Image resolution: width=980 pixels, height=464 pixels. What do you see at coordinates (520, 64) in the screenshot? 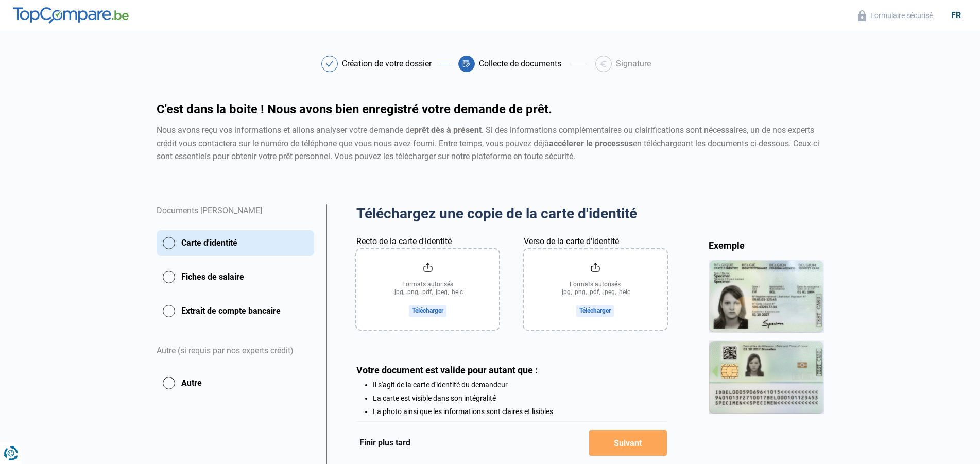
I see `div: Collecte de documents` at bounding box center [520, 64].